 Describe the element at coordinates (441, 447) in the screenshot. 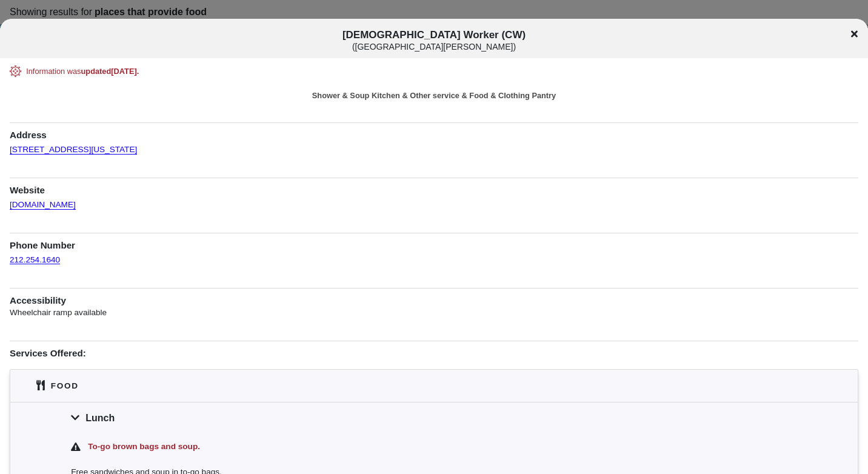

I see `div: To-go brown bags and soup.` at that location.